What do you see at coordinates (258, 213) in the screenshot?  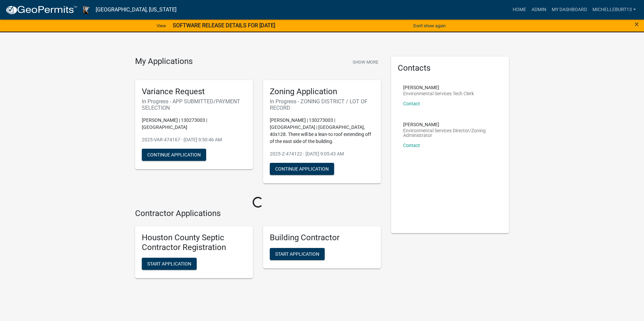 I see `h4: Contractor Applications` at bounding box center [258, 213].